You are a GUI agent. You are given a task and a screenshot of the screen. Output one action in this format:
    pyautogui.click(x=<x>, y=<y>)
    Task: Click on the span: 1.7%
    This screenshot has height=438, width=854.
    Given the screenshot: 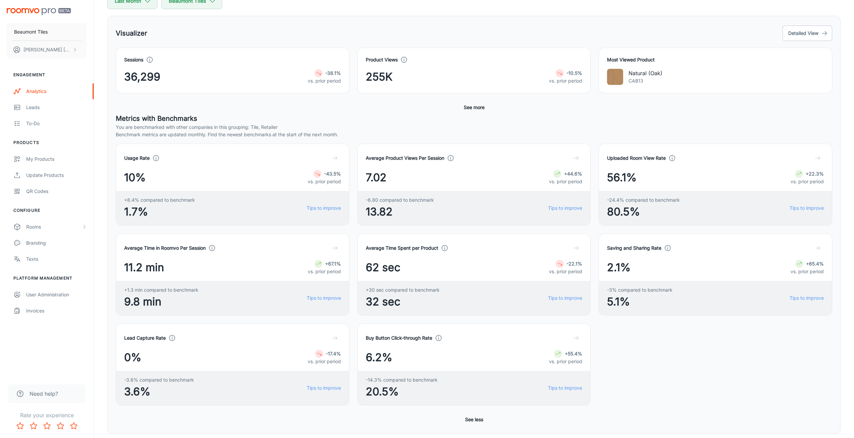 What is the action you would take?
    pyautogui.click(x=159, y=212)
    